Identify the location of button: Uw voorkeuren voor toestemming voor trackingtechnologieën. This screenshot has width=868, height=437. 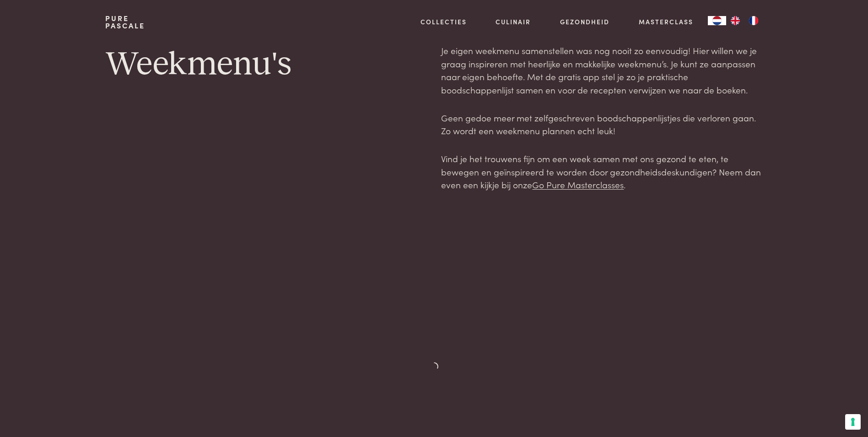
(853, 421).